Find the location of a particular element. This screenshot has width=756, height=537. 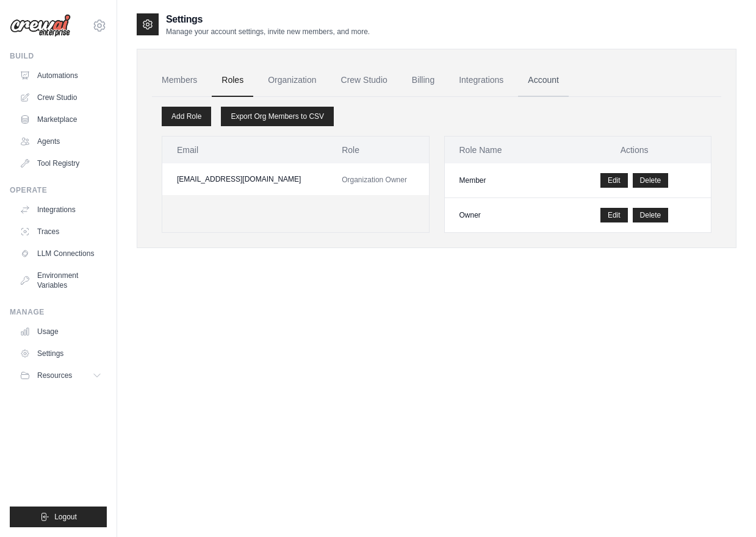

a: Roles is located at coordinates (233, 80).